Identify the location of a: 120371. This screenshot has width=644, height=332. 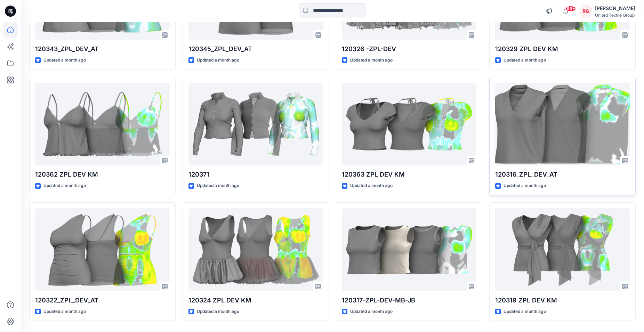
(255, 124).